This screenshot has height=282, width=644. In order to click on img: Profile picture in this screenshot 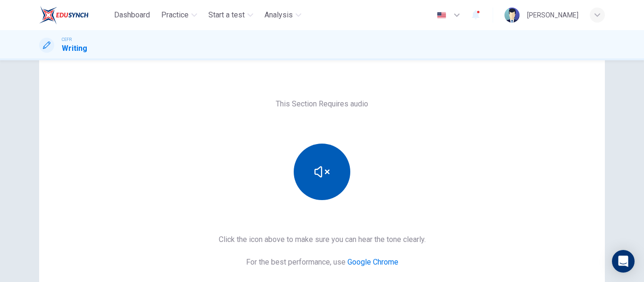, I will do `click(512, 15)`.